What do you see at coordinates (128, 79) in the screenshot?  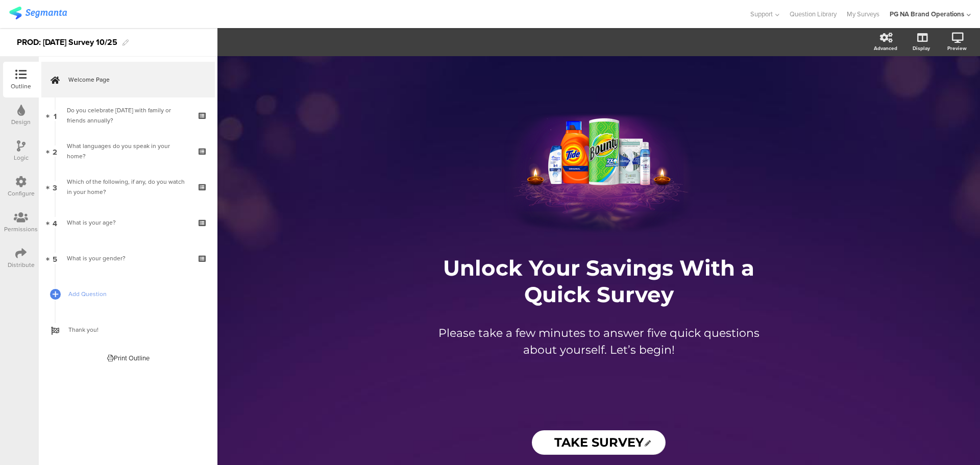 I see `a: Welcome Page` at bounding box center [128, 79].